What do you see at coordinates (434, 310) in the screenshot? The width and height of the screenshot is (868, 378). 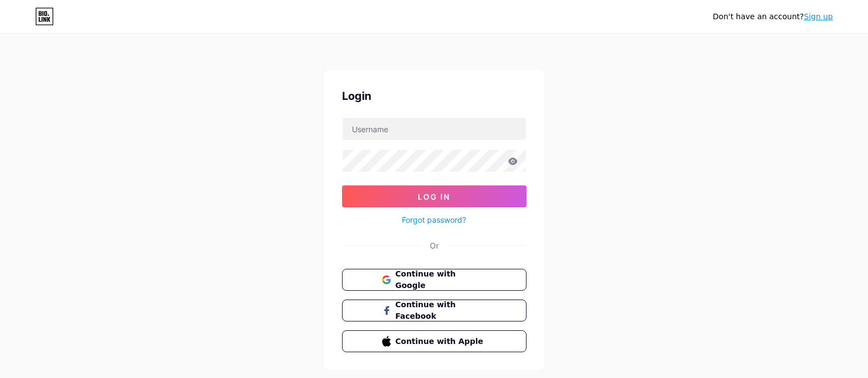 I see `button: Continue with Facebook` at bounding box center [434, 310].